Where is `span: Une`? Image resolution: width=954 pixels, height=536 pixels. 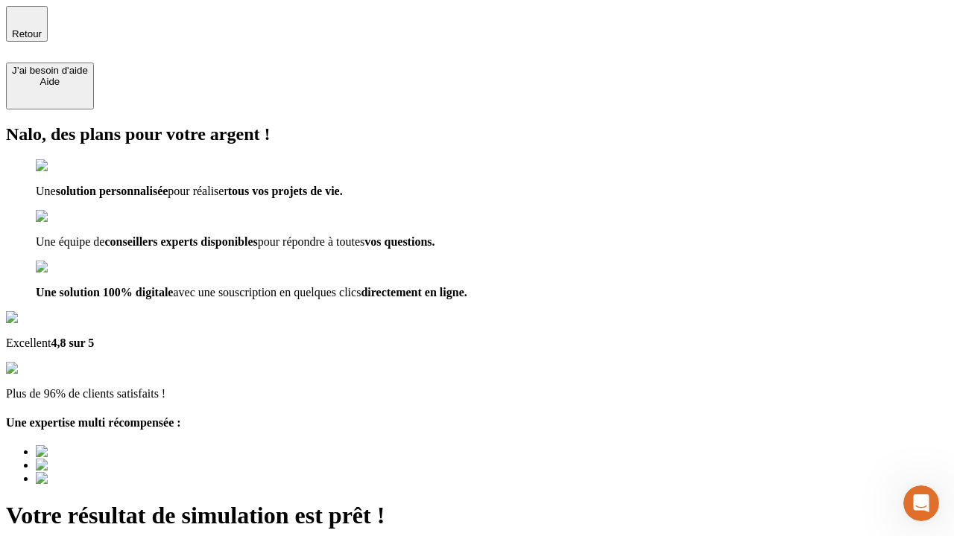
span: Une is located at coordinates (45, 191).